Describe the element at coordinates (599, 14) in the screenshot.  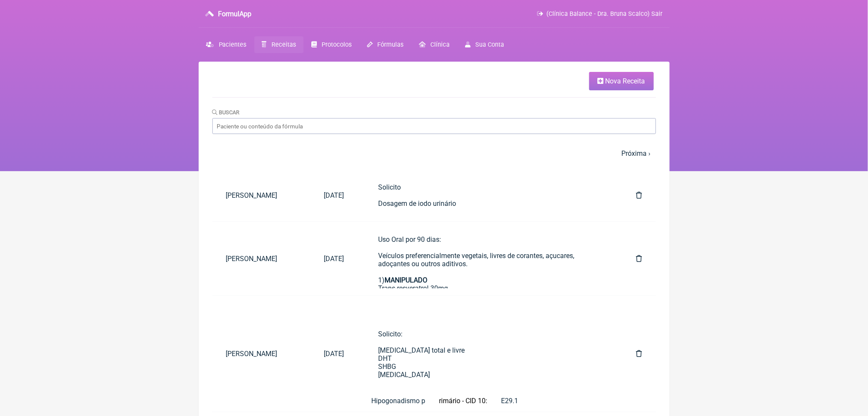
I see `a: (Clínica Balance - Dra. Bruna Scalco) Sair` at that location.